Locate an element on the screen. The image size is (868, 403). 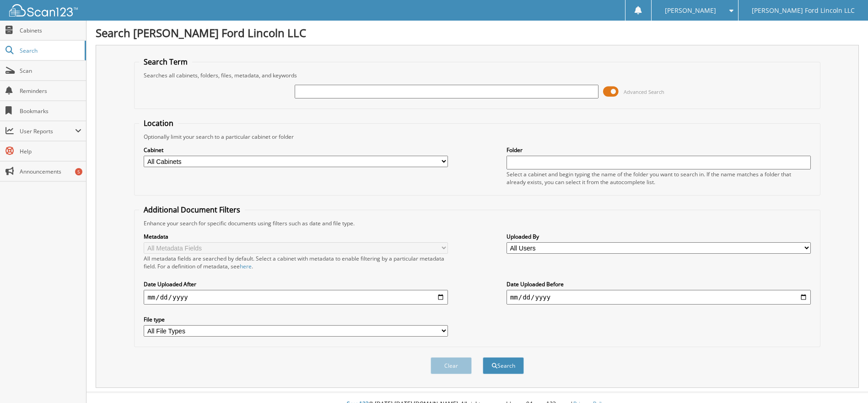
button: Clear is located at coordinates (451, 365).